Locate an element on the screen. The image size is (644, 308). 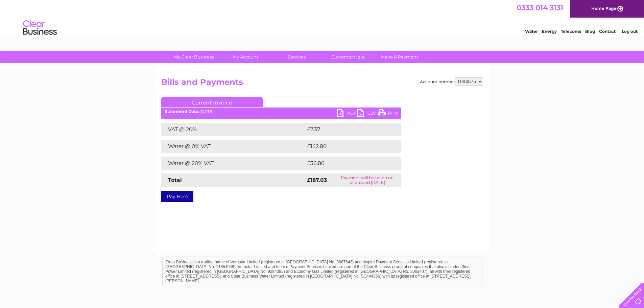
a: Print is located at coordinates (388, 114).